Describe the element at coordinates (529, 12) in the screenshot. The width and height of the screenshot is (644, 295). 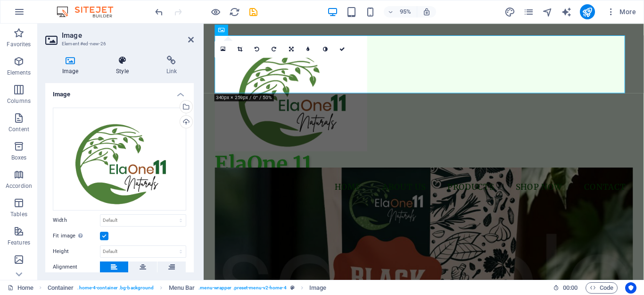
I see `button: pages` at that location.